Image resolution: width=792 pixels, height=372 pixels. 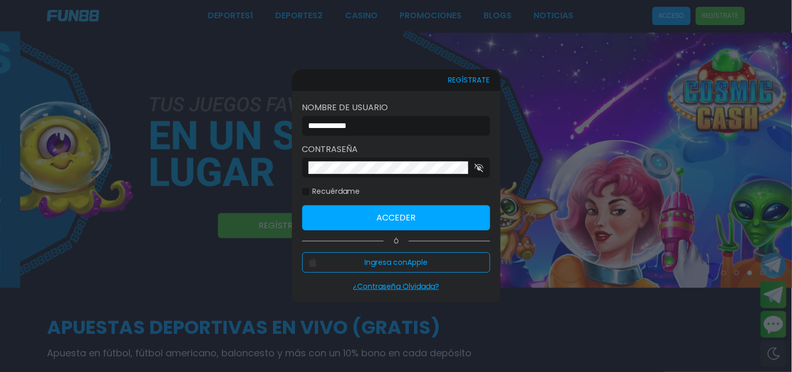 I want to click on label: Contraseña, so click(x=396, y=149).